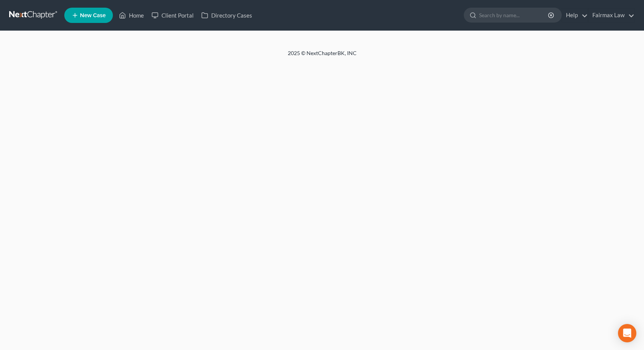 The height and width of the screenshot is (350, 644). What do you see at coordinates (226, 15) in the screenshot?
I see `a: Directory Cases` at bounding box center [226, 15].